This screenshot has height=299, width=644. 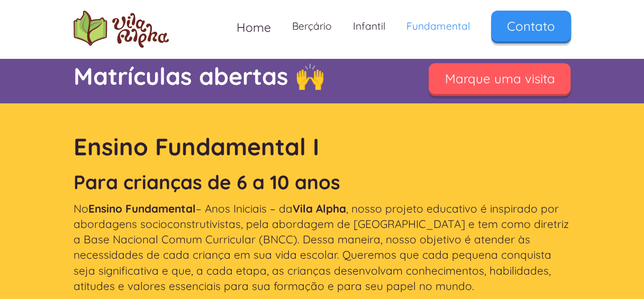 I want to click on h1: Ensino Fundamental I, so click(x=323, y=146).